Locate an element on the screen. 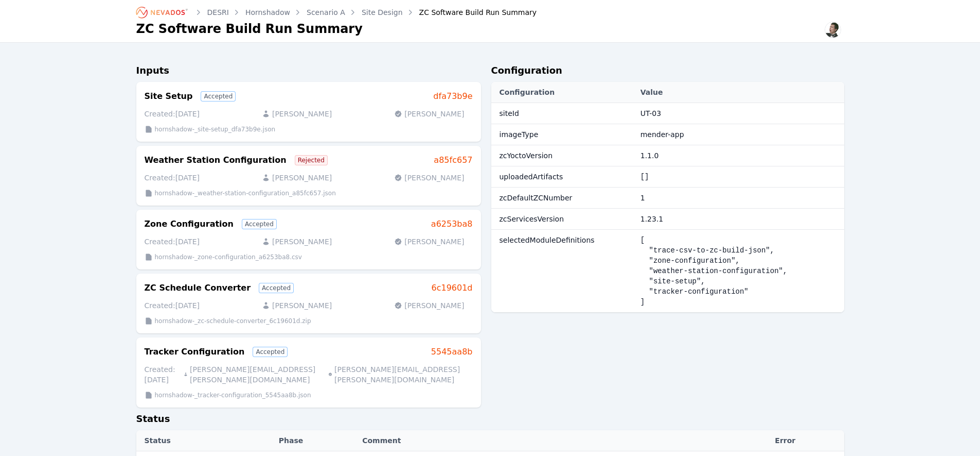 This screenshot has height=456, width=980. td: 1.23.1 is located at coordinates (740, 219).